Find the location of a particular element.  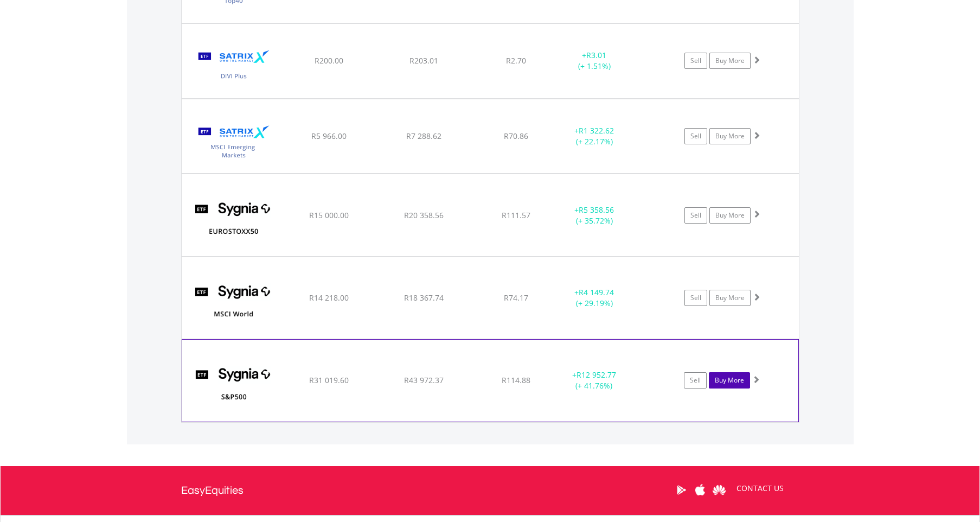

span: R20 358.56 is located at coordinates (424, 215).